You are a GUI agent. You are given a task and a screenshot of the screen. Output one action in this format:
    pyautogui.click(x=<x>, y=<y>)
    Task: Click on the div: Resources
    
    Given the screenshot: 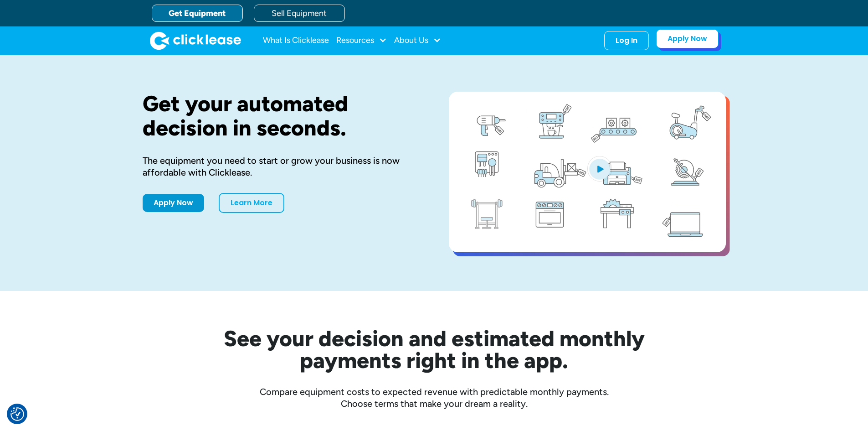 What is the action you would take?
    pyautogui.click(x=361, y=41)
    